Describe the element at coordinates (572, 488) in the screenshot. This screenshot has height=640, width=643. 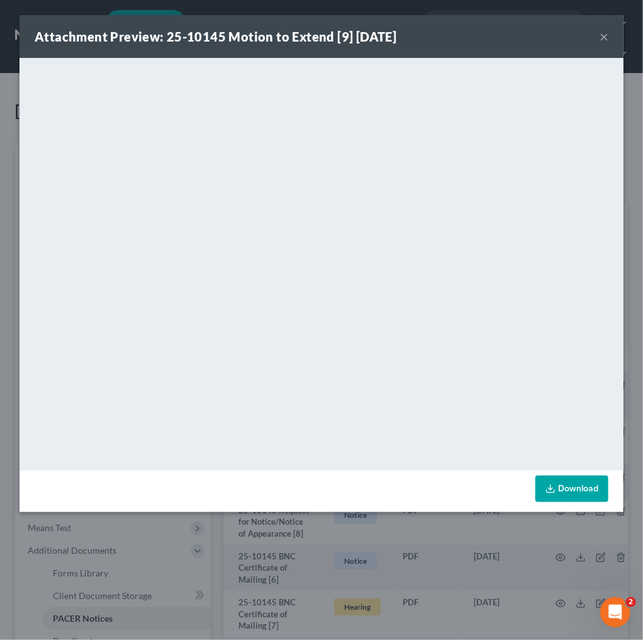
I see `a: Download` at that location.